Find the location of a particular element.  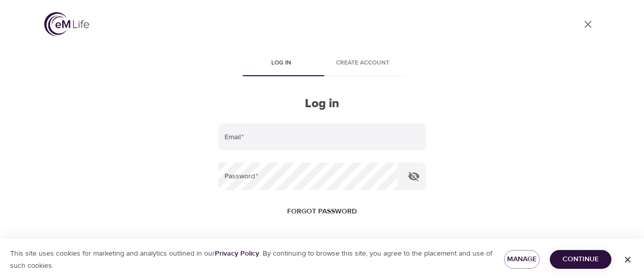

span: Manage is located at coordinates (522, 259).